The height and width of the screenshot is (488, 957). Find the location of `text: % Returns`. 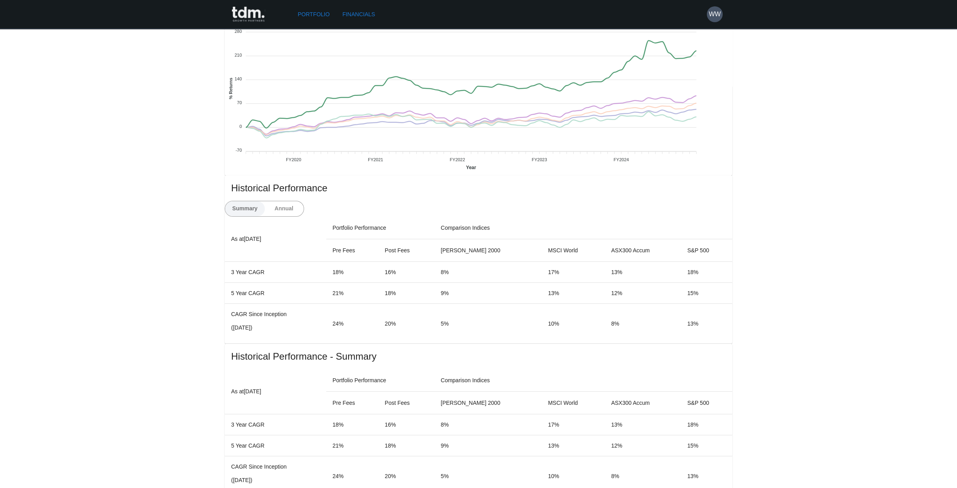

text: % Returns is located at coordinates (231, 88).